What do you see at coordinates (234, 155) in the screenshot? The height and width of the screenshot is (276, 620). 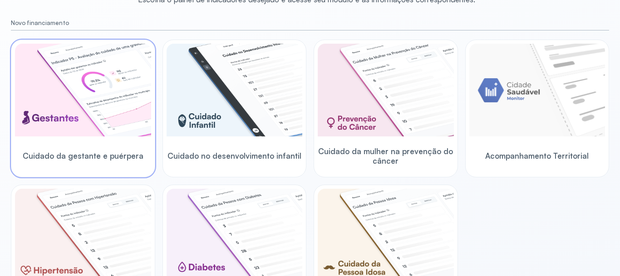 I see `span: Cuidado no desenvolvimento infantil` at bounding box center [234, 155].